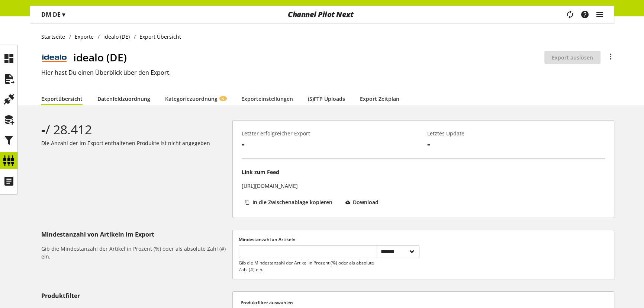 The width and height of the screenshot is (644, 308). I want to click on a: Exportübersicht, so click(62, 99).